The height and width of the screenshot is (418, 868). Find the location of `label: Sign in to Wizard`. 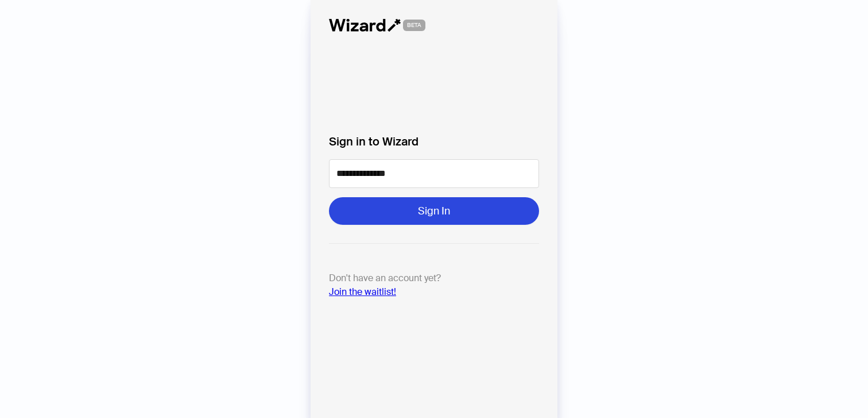

label: Sign in to Wizard is located at coordinates (434, 142).